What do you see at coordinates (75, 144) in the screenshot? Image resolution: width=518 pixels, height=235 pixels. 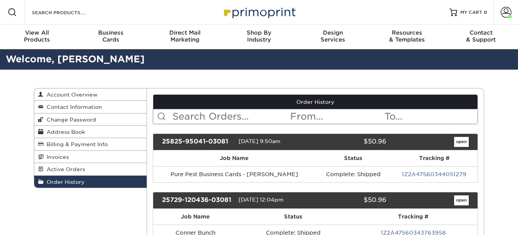 I see `span: Billing & Payment Info` at bounding box center [75, 144].